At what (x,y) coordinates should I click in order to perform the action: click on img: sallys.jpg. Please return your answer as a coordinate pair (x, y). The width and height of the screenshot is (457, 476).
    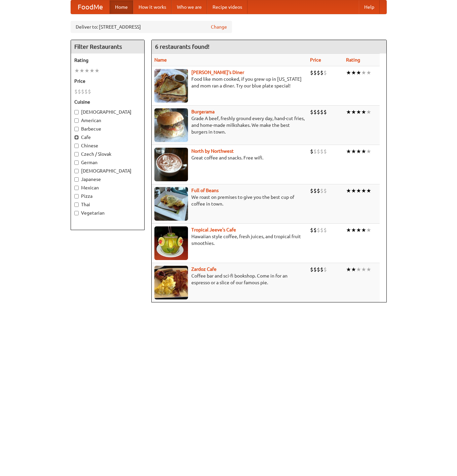
    Looking at the image, I should click on (171, 86).